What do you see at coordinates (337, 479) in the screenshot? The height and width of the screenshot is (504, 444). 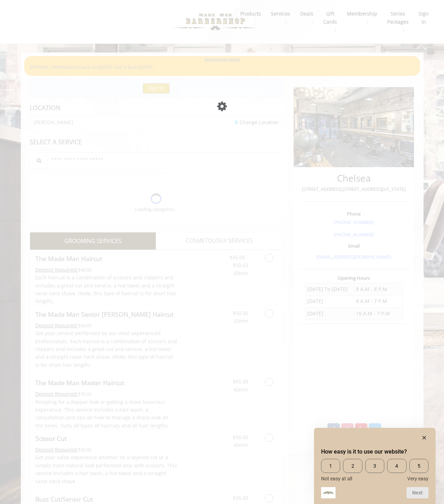 I see `span: Not easy at all` at bounding box center [337, 479].